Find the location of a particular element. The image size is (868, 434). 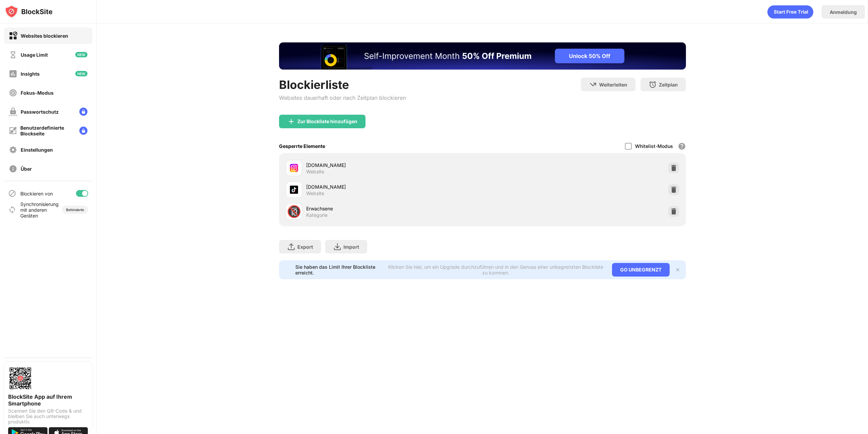

img: block-on.svg is located at coordinates (13, 36).